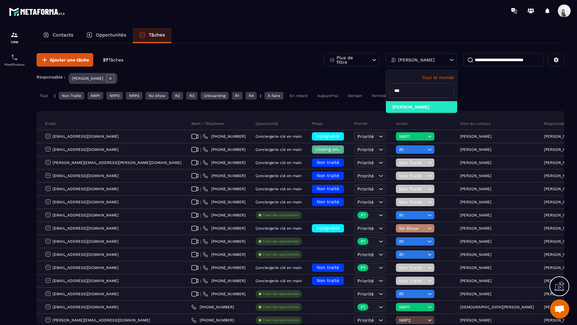  What do you see at coordinates (14, 64) in the screenshot?
I see `p: Planificateur` at bounding box center [14, 64].